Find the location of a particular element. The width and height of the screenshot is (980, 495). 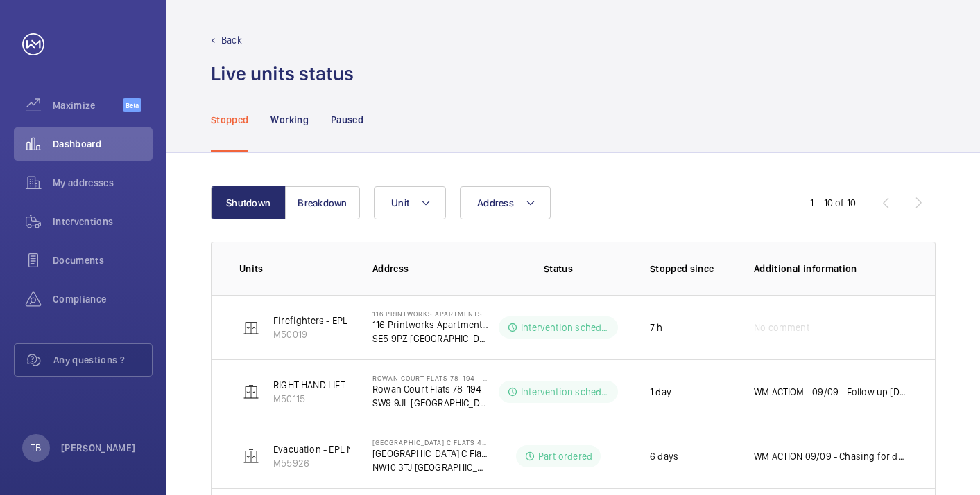

p: RIGHT HAND LIFT is located at coordinates (309, 385).